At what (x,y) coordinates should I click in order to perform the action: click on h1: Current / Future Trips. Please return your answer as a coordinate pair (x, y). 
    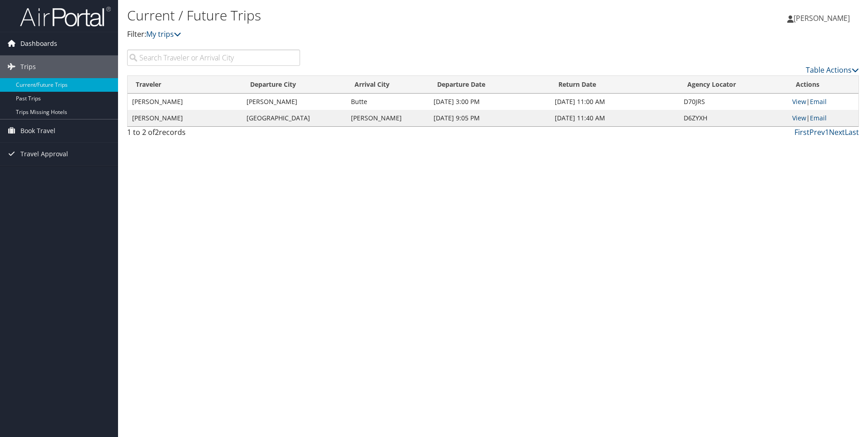
    Looking at the image, I should click on (371, 15).